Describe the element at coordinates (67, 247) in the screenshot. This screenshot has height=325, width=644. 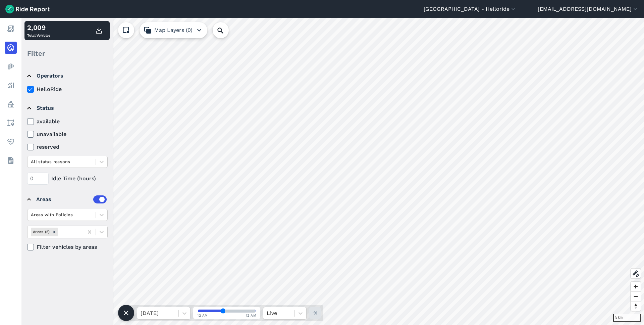
I see `label: Filter vehicles by areas` at that location.